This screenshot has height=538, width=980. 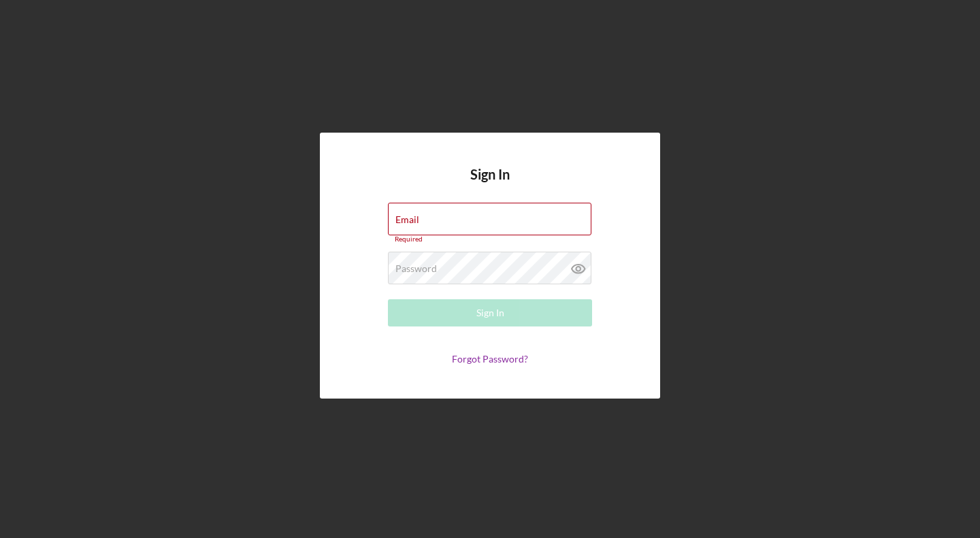 I want to click on h4: Sign In, so click(x=490, y=184).